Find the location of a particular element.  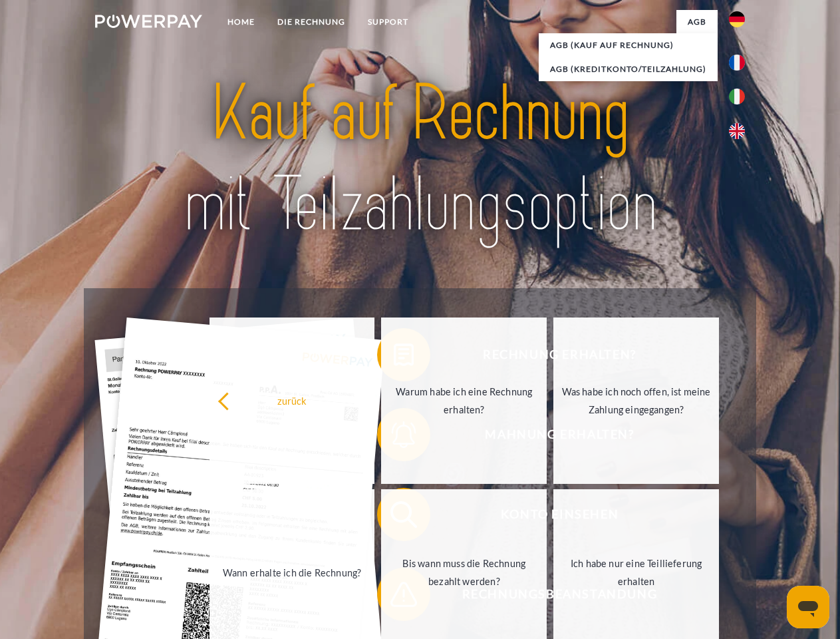

img: logo-powerpay-white.svg is located at coordinates (148, 21).